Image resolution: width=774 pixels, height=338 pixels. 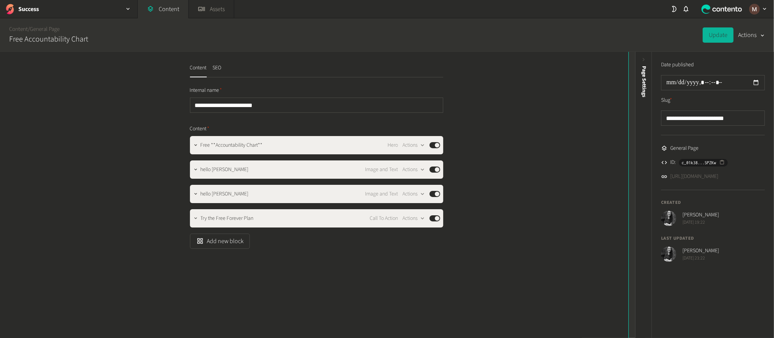 What do you see at coordinates (10, 9) in the screenshot?
I see `img: Success` at bounding box center [10, 9].